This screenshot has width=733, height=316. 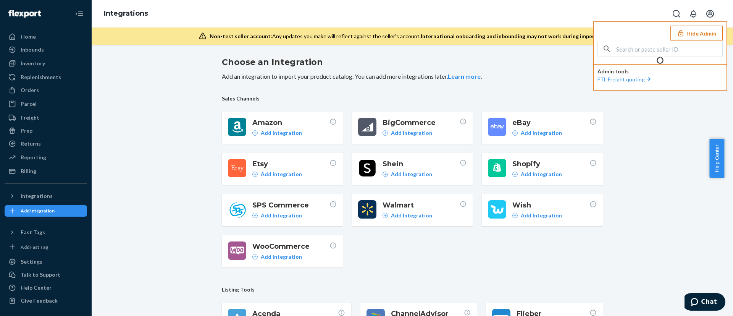 I want to click on a: Reporting, so click(x=46, y=157).